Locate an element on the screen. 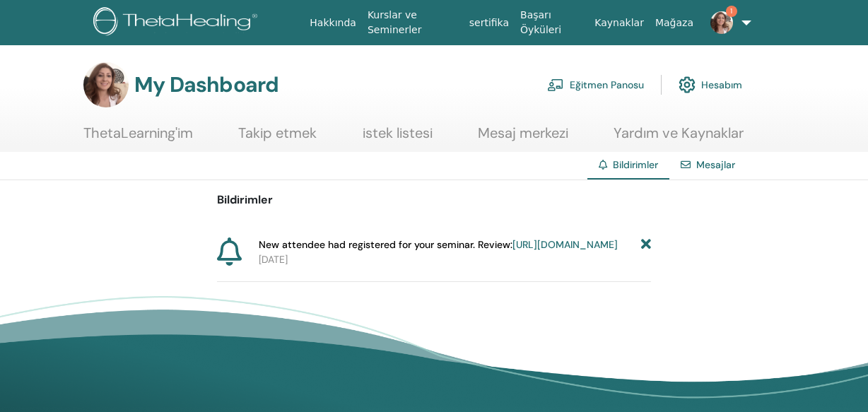 This screenshot has height=412, width=868. a: ThetaLearning'im is located at coordinates (138, 138).